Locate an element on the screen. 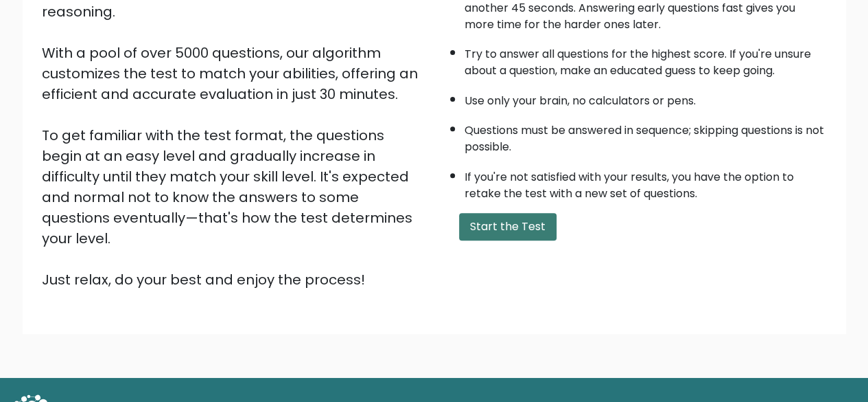 The image size is (868, 402). li: Use only your brain, no calculators or pens. is located at coordinates (645, 97).